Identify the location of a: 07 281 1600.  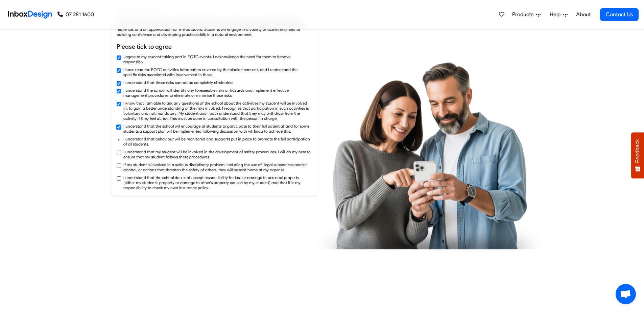
(76, 14).